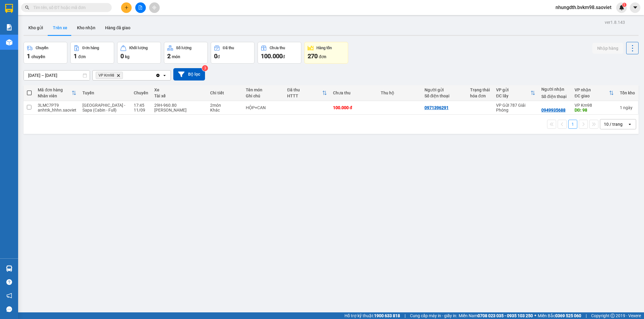 The image size is (644, 319). I want to click on span: món, so click(176, 56).